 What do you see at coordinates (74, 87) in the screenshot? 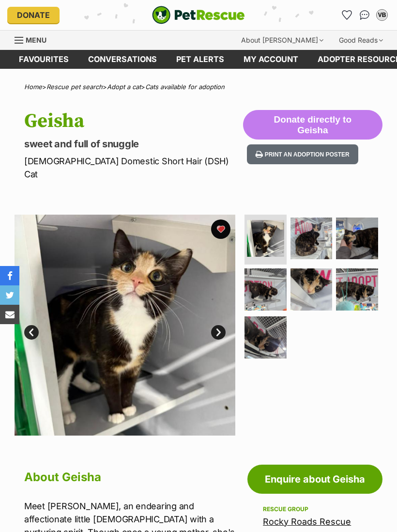
I see `a: Rescue pet search` at bounding box center [74, 87].